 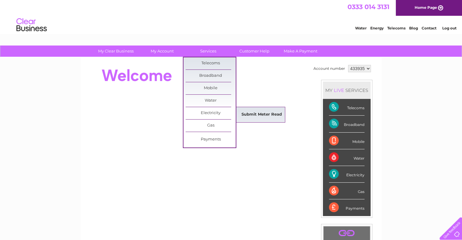 What do you see at coordinates (347, 208) in the screenshot?
I see `div: Payments` at bounding box center [347, 208].